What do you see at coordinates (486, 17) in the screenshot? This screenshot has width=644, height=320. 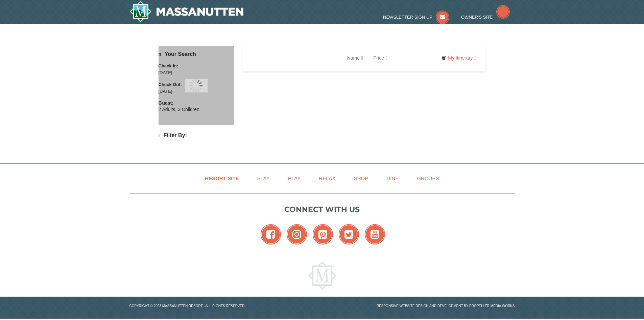 I see `a: Owner's Site` at bounding box center [486, 17].